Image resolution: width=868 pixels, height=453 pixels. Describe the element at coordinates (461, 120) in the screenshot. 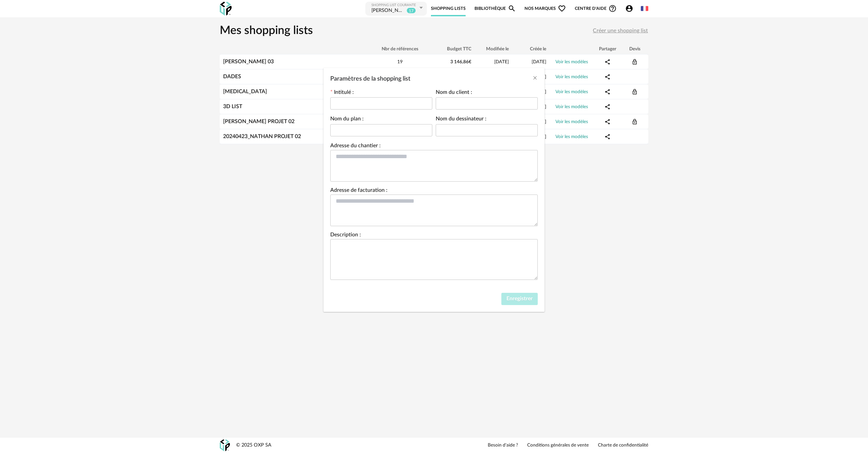

I see `label: Nom du dessinateur :` at that location.